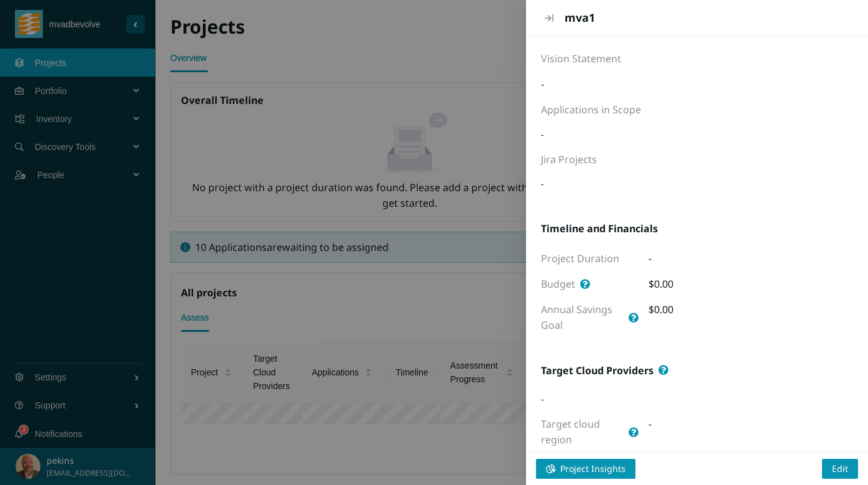  I want to click on span: Project Insights, so click(593, 469).